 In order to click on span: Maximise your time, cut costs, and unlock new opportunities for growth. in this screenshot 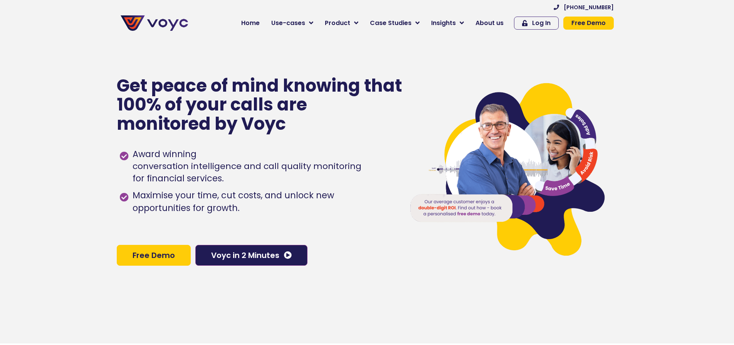, I will do `click(262, 202)`.